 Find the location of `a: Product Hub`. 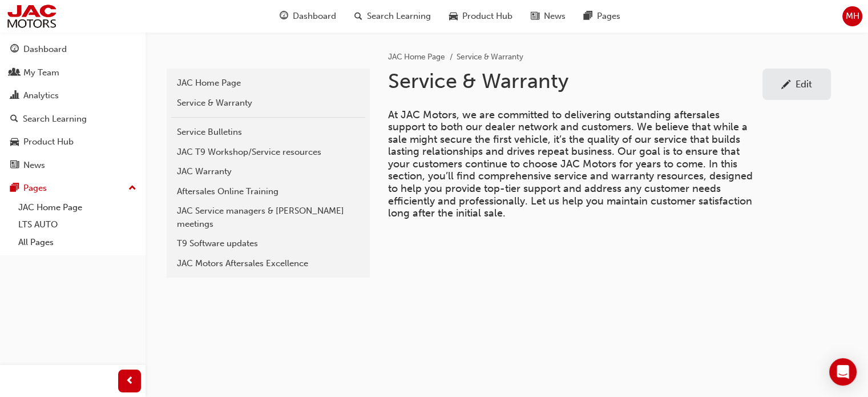

a: Product Hub is located at coordinates (72, 142).